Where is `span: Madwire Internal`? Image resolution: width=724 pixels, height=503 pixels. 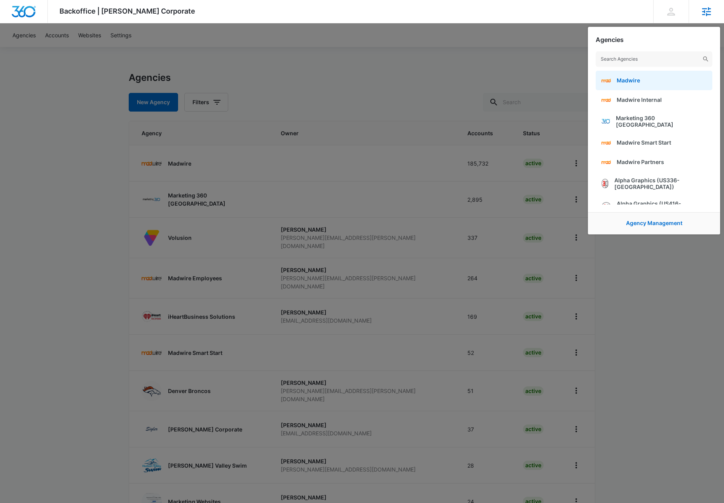
span: Madwire Internal is located at coordinates (639, 100).